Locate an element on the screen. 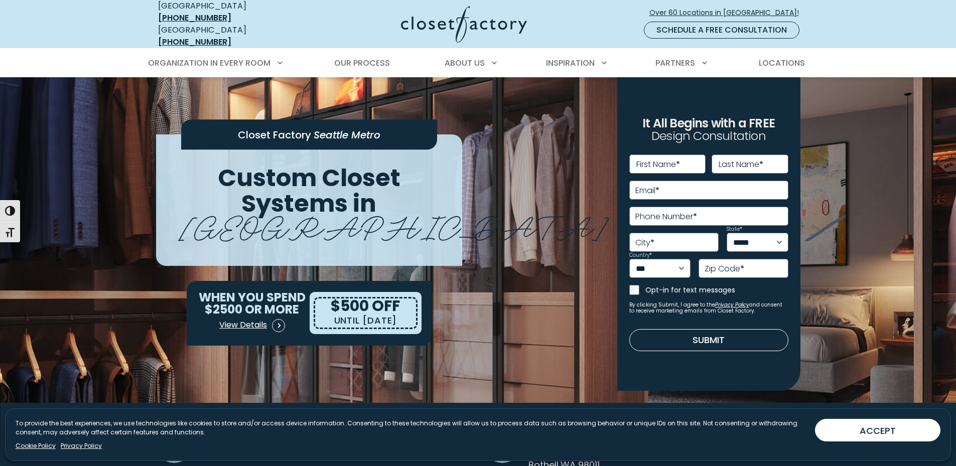  span: View Details is located at coordinates (243, 325).